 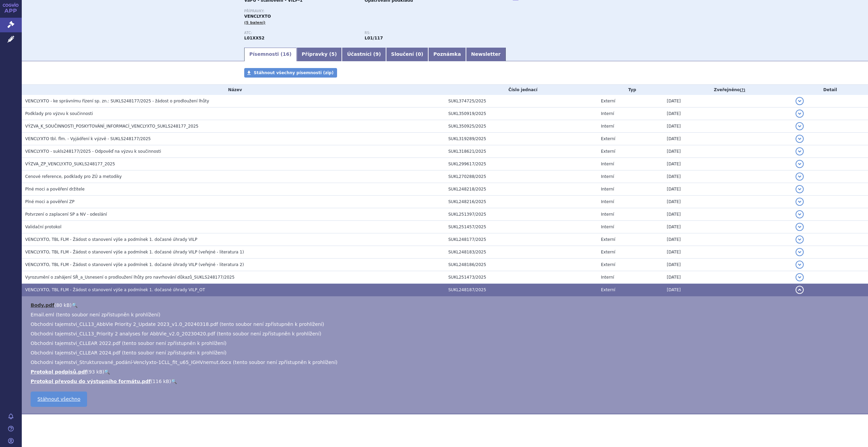 I want to click on span: Podklady pro výzvu k součinnosti, so click(x=59, y=114).